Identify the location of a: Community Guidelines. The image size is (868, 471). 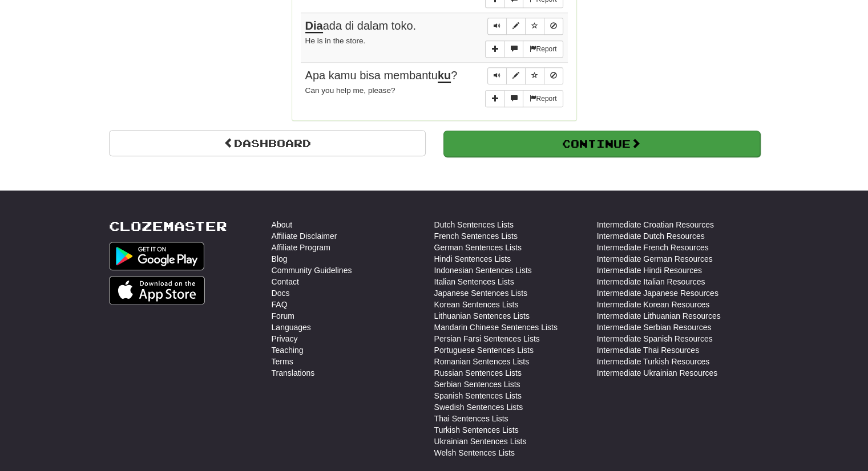
(312, 270).